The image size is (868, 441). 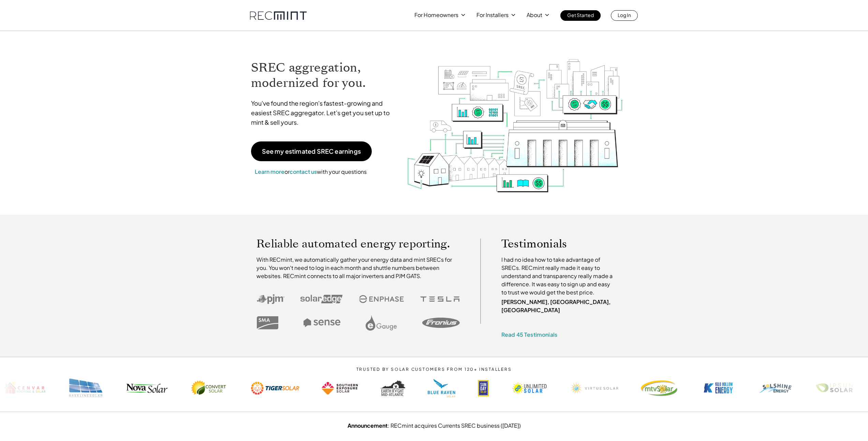 I want to click on a: Log In, so click(x=624, y=15).